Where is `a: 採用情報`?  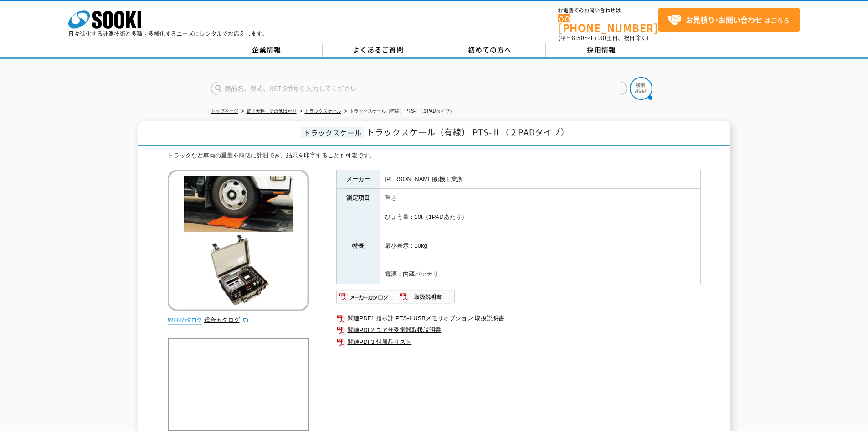
a: 採用情報 is located at coordinates (601, 50).